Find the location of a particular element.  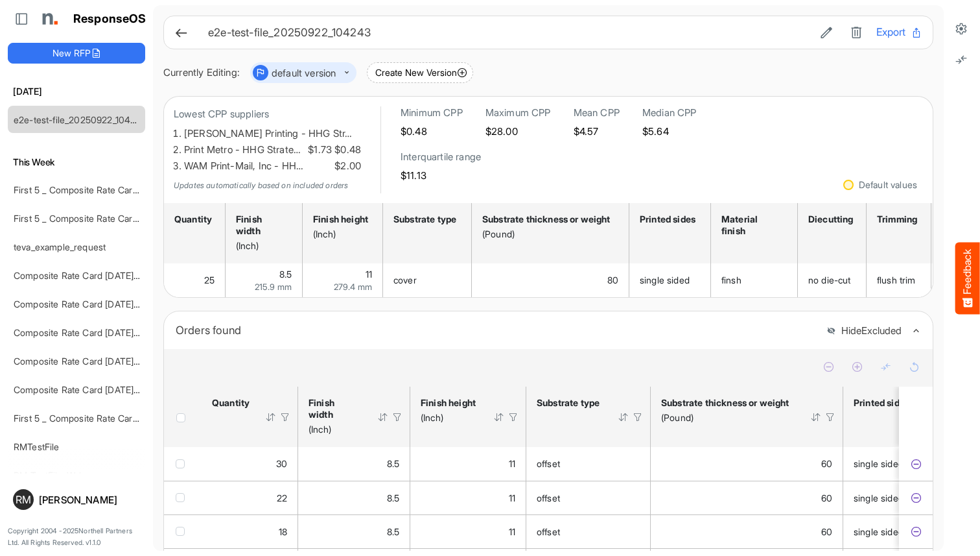

a: e2e-test-file_20250922_104243 is located at coordinates (80, 119).